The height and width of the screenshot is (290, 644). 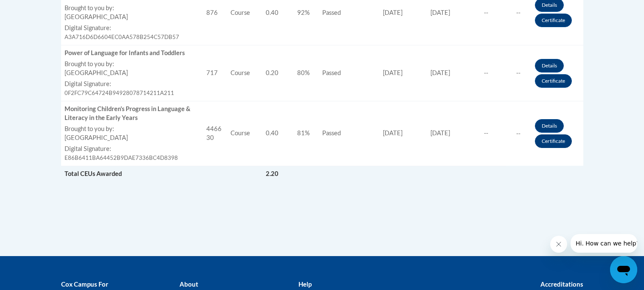 I want to click on span: 81%, so click(x=303, y=133).